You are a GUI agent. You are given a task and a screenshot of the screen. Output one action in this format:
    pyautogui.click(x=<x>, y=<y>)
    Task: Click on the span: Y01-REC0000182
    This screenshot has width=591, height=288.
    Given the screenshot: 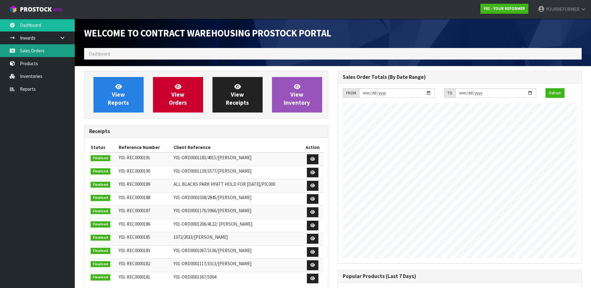 What is the action you would take?
    pyautogui.click(x=134, y=263)
    